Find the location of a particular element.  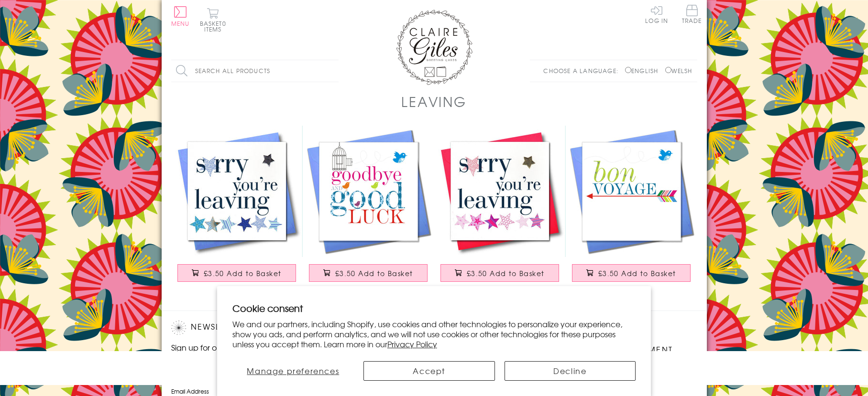

p: Choose a language: is located at coordinates (583, 70).